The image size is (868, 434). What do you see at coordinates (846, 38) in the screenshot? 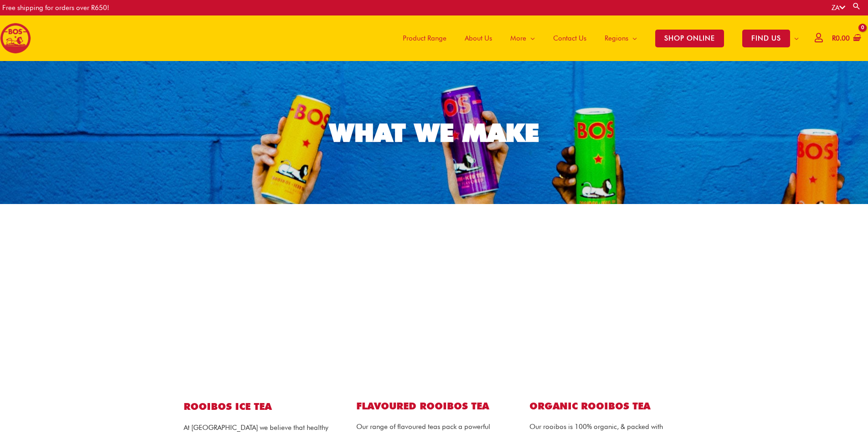
I see `a: View Shopping Cart, empty` at bounding box center [846, 38].